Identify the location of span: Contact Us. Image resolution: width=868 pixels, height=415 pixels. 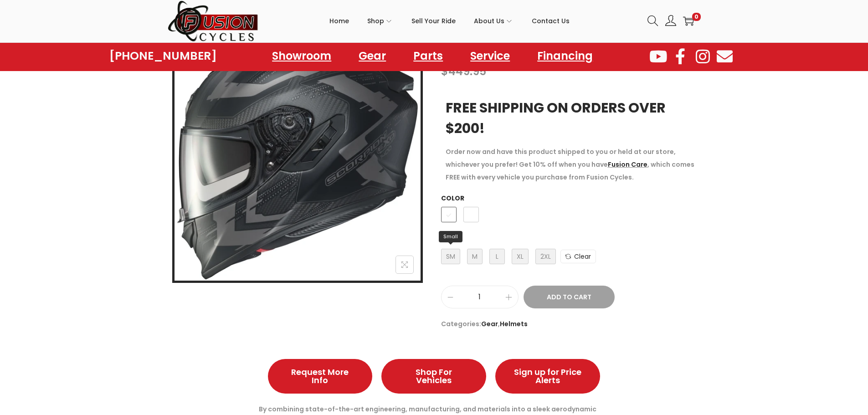
(550, 21).